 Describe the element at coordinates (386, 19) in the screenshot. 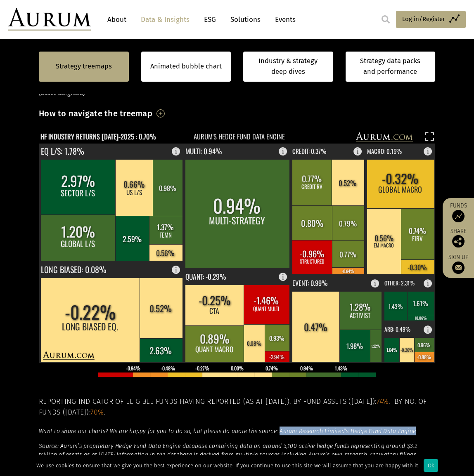

I see `img: search.svg` at that location.